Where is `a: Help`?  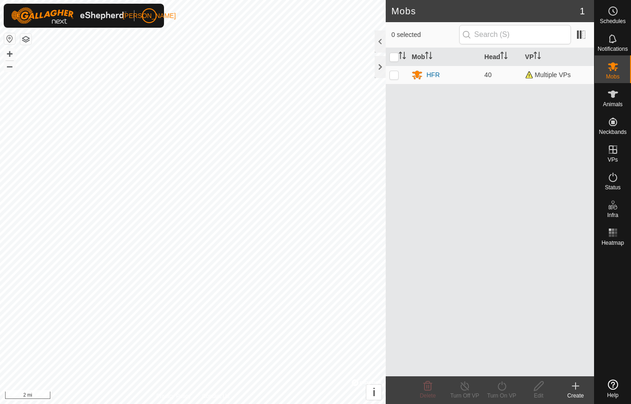
a: Help is located at coordinates (613, 389).